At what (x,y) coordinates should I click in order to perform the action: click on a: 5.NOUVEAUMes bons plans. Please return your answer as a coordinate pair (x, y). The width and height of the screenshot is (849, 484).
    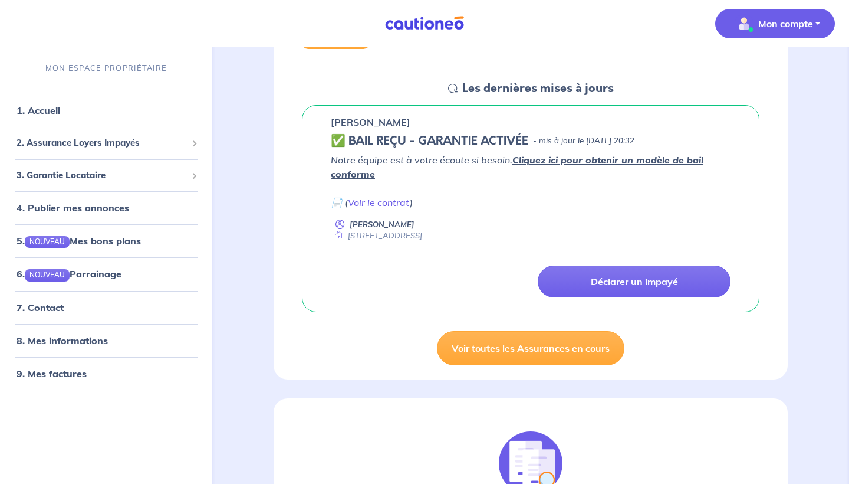
    Looking at the image, I should click on (78, 241).